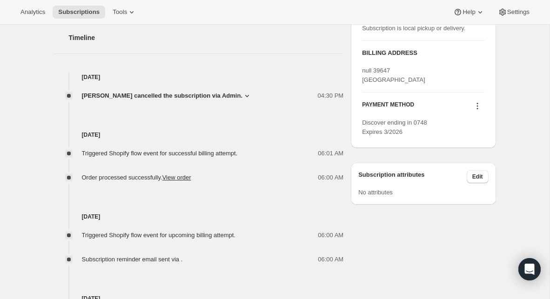 The width and height of the screenshot is (550, 299). What do you see at coordinates (177, 177) in the screenshot?
I see `a: View order` at bounding box center [177, 177].